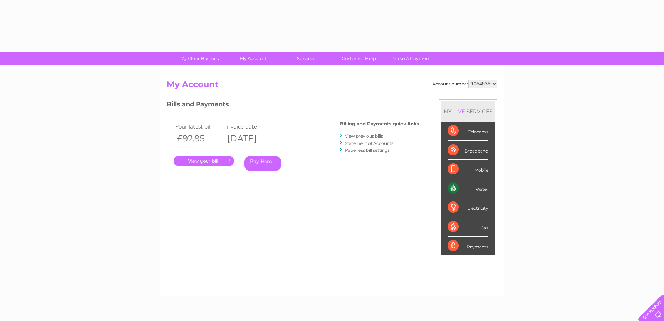  Describe the element at coordinates (293, 105) in the screenshot. I see `h3: Bills and Payments` at that location.